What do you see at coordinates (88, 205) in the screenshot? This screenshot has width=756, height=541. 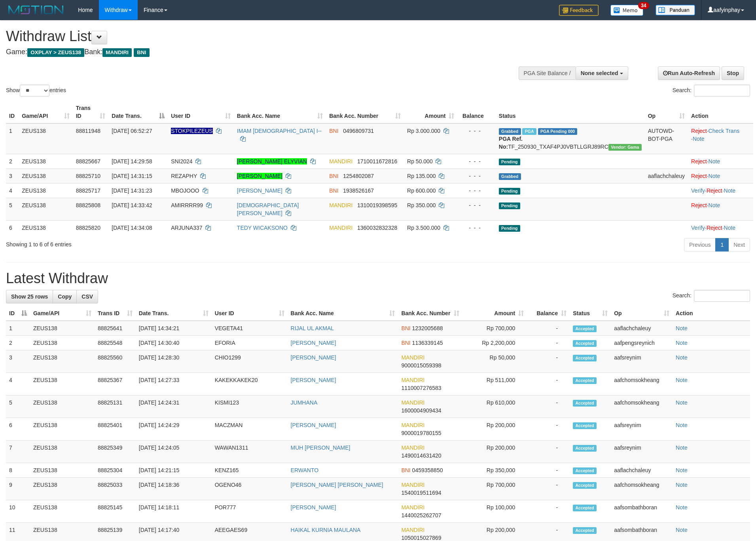 I see `span: 88825808` at bounding box center [88, 205].